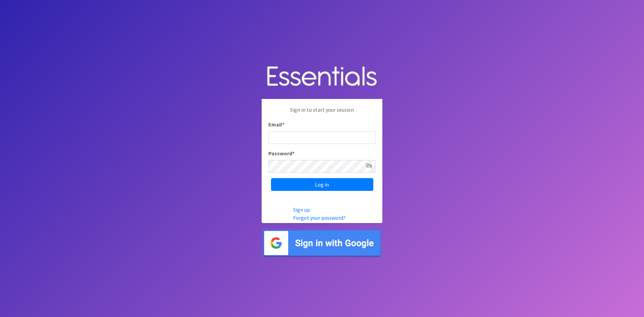 The width and height of the screenshot is (644, 317). What do you see at coordinates (322, 113) in the screenshot?
I see `p: Sign in to start your session` at bounding box center [322, 113].